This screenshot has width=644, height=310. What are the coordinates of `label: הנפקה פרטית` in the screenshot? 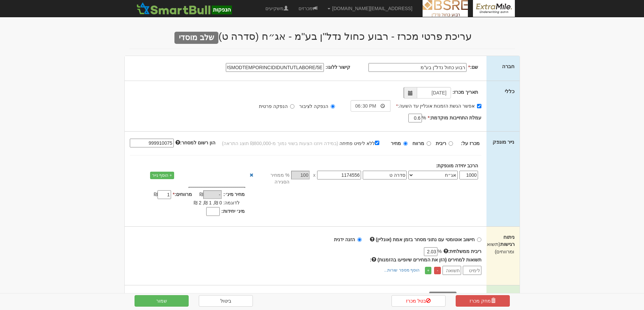 It's located at (276, 107).